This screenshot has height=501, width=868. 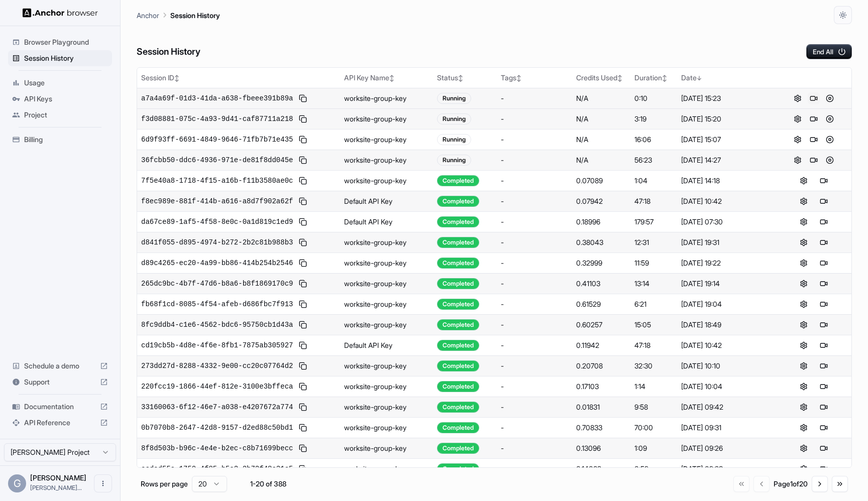 I want to click on span: 36fcbb50-ddc6-4936-971e-de81f8dd045e, so click(x=217, y=161).